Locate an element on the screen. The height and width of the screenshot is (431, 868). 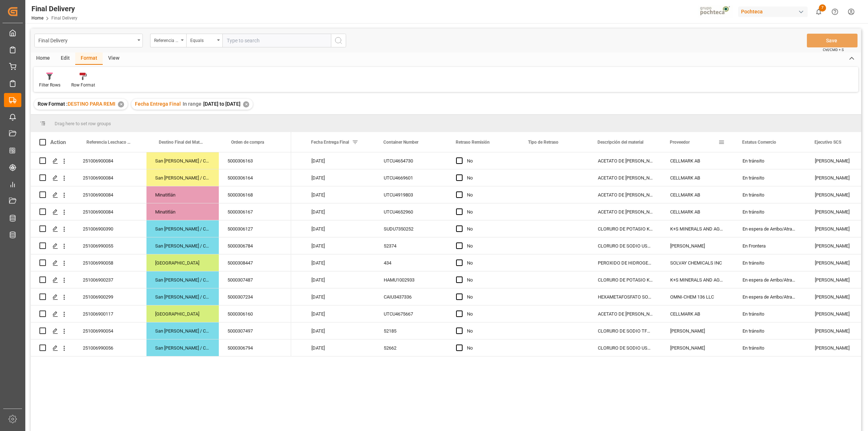
div: UTCU4919803 is located at coordinates (411, 195).